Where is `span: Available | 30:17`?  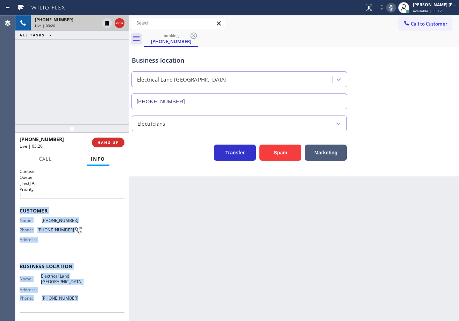 span: Available | 30:17 is located at coordinates (427, 11).